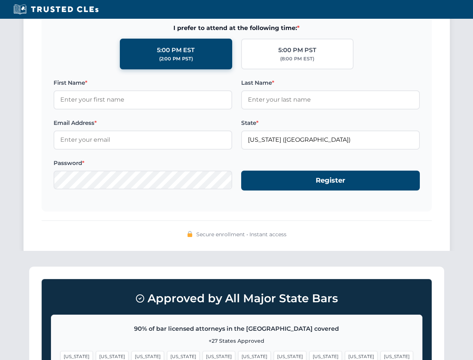 The height and width of the screenshot is (360, 473). I want to click on input: Florida (FL), so click(330, 140).